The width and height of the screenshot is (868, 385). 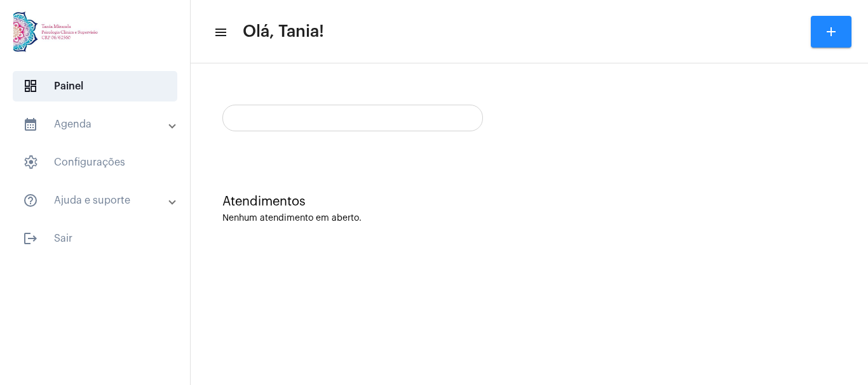 I want to click on span: Configurações, so click(x=94, y=162).